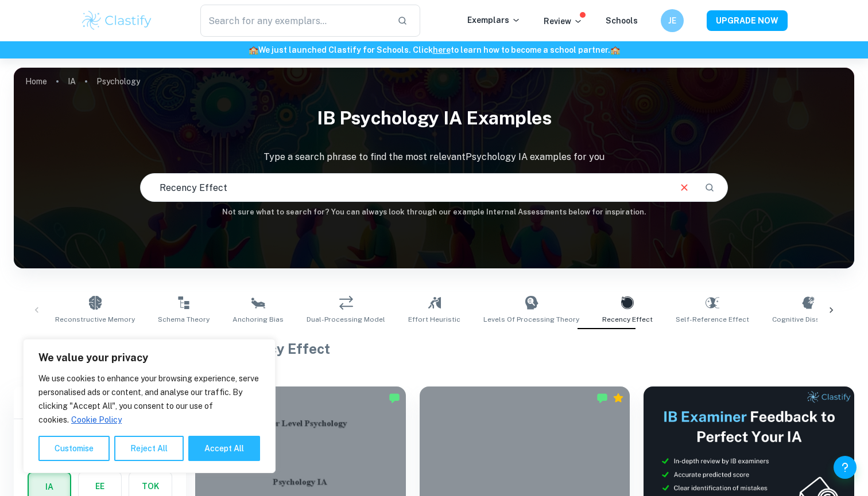 Image resolution: width=868 pixels, height=496 pixels. Describe the element at coordinates (293, 21) in the screenshot. I see `input: Search for any exemplars...` at that location.